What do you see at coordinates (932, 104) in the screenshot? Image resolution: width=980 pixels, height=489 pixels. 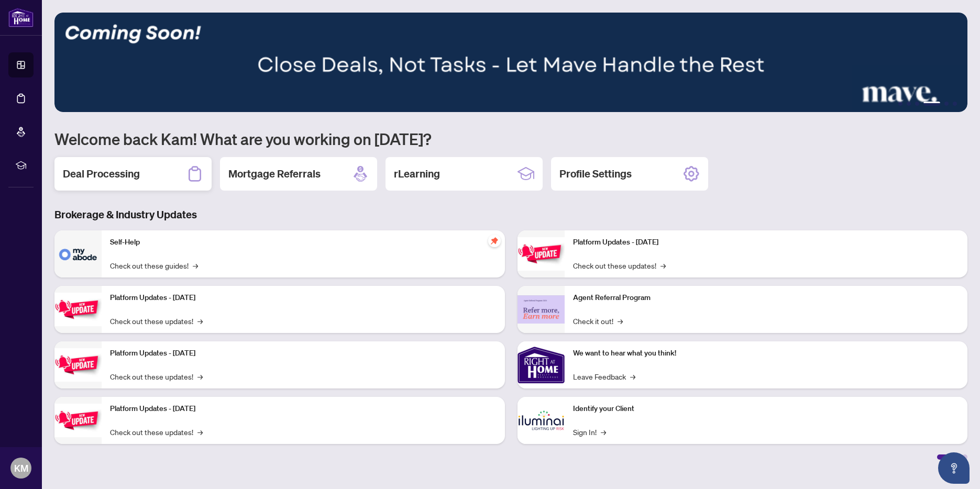 I see `button: 4` at bounding box center [932, 104].